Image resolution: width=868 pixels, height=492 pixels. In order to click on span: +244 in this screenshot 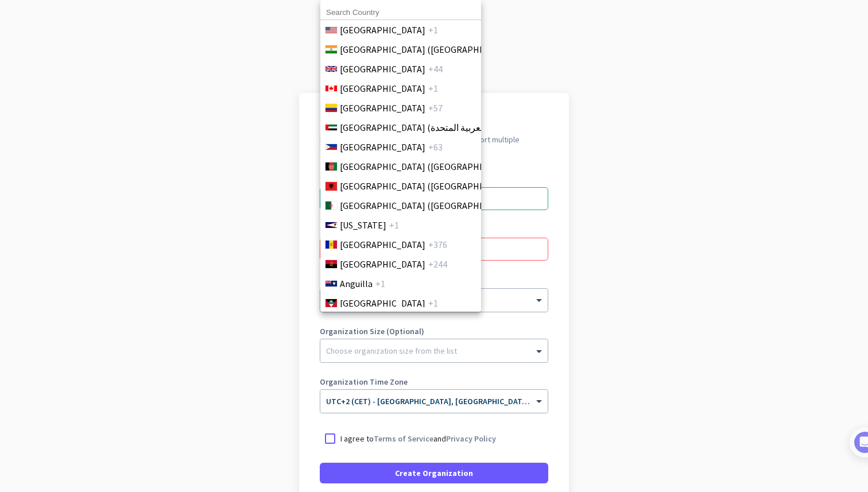, I will do `click(437, 264)`.